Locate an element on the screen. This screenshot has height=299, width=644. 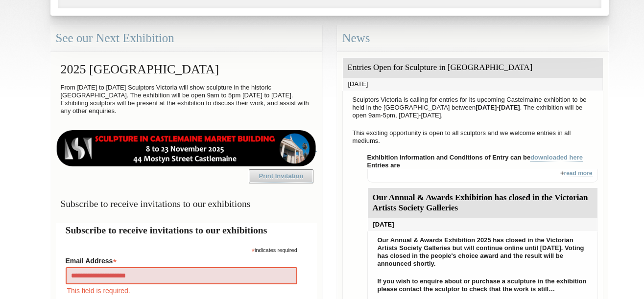
div: indicates required is located at coordinates (181, 249).